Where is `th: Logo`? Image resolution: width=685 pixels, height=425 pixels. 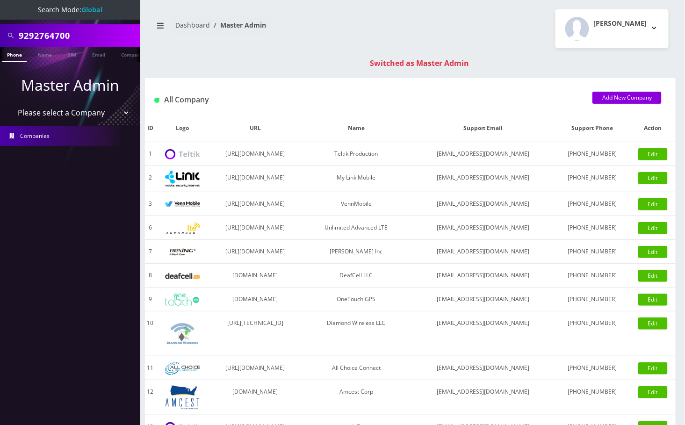
th: Logo is located at coordinates (182, 128).